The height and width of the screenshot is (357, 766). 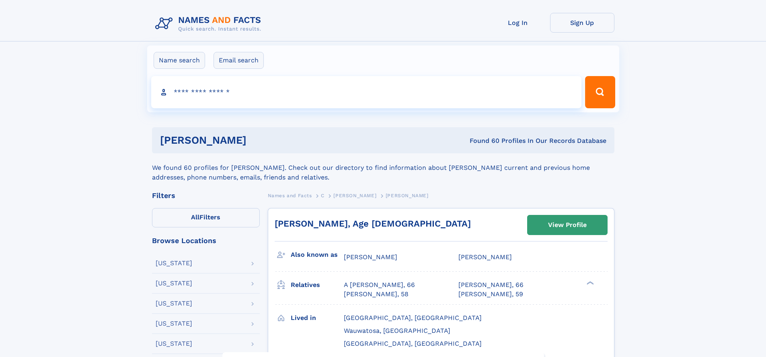 What do you see at coordinates (323, 195) in the screenshot?
I see `a: C` at bounding box center [323, 195].